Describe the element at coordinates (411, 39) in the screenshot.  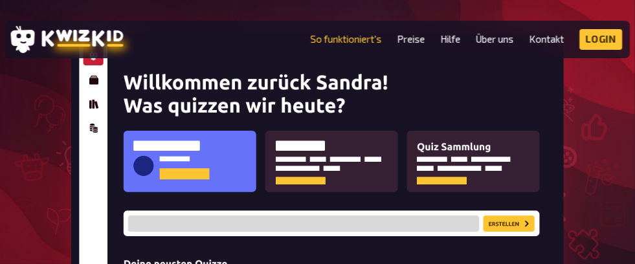
I see `a: Preise` at that location.